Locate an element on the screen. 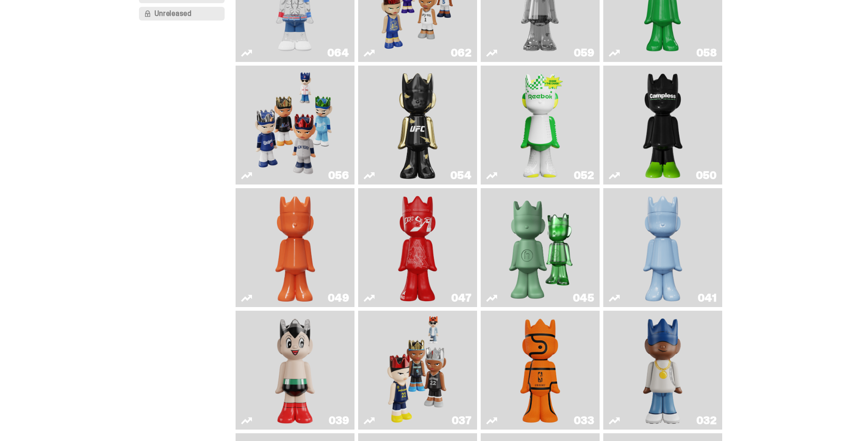 Image resolution: width=868 pixels, height=441 pixels. div: 047 is located at coordinates (461, 297).